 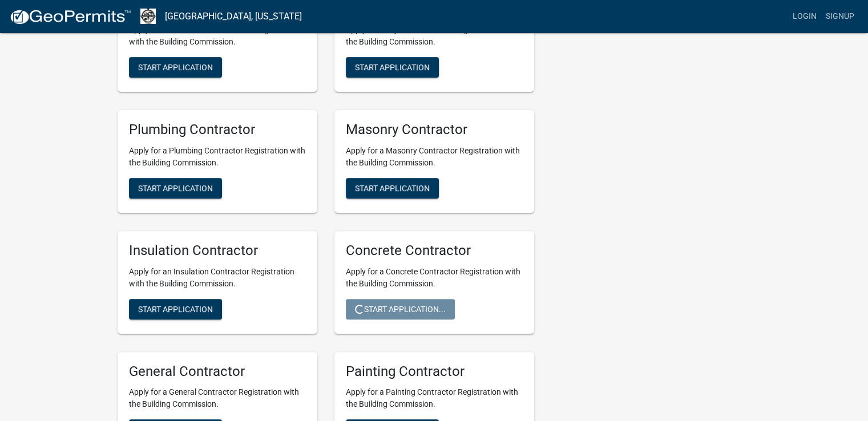 What do you see at coordinates (400, 309) in the screenshot?
I see `button: Start Application...` at bounding box center [400, 309].